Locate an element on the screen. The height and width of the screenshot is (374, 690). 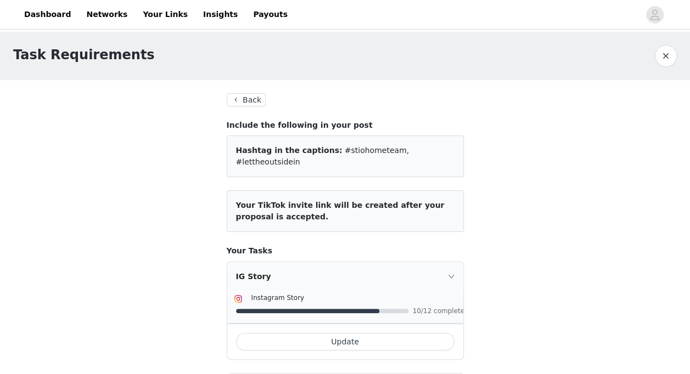
div: avatar is located at coordinates (654, 15).